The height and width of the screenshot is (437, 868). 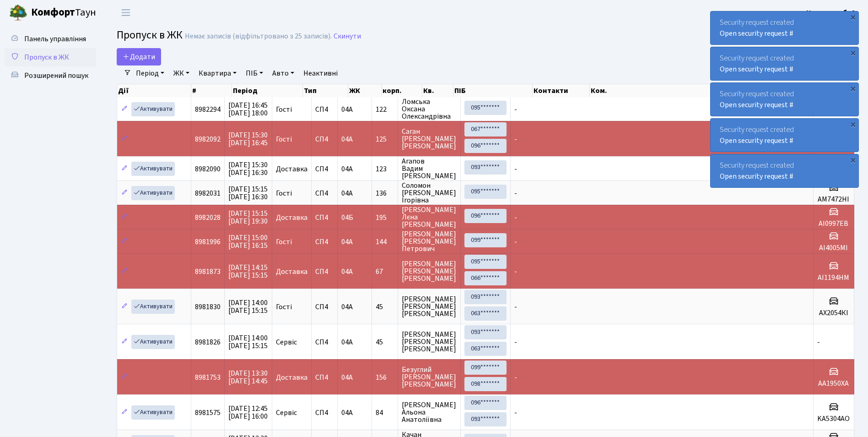 I want to click on span: Сервіс, so click(x=286, y=342).